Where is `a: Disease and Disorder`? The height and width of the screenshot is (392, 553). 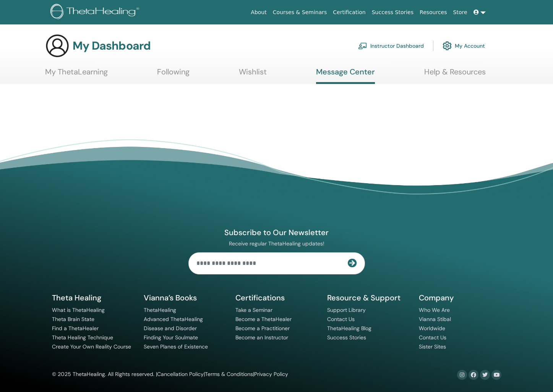
a: Disease and Disorder is located at coordinates (170, 328).